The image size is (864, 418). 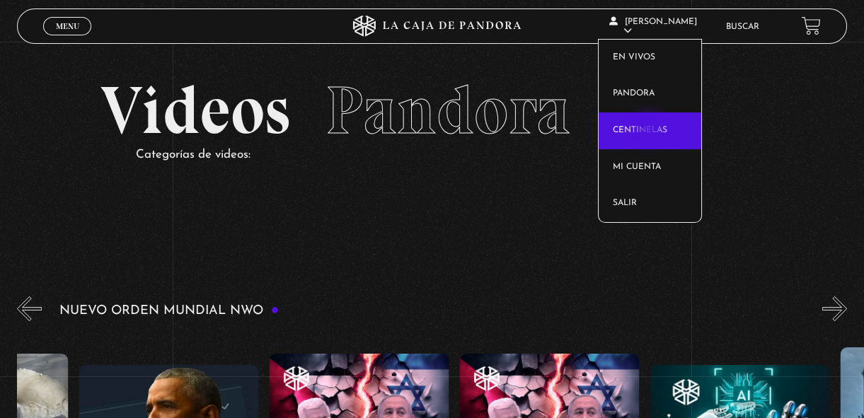 I want to click on a: Pandora, so click(x=650, y=94).